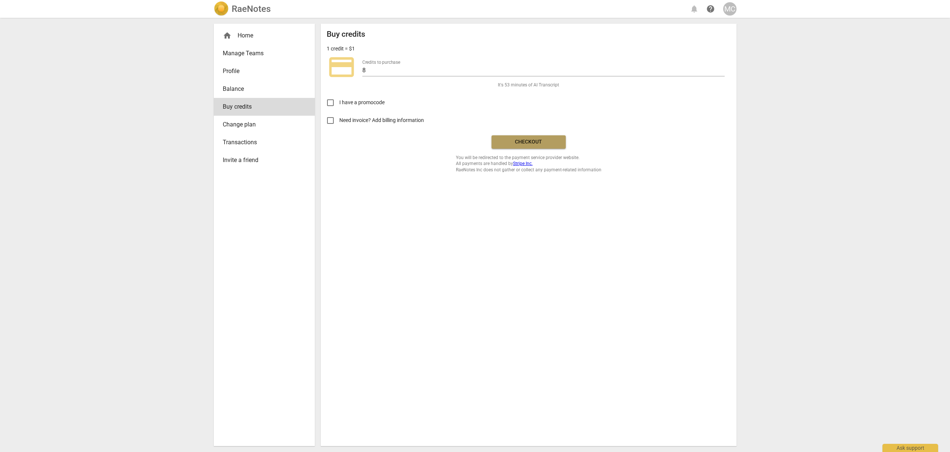 The height and width of the screenshot is (452, 950). What do you see at coordinates (341, 67) in the screenshot?
I see `span: credit_card` at bounding box center [341, 67].